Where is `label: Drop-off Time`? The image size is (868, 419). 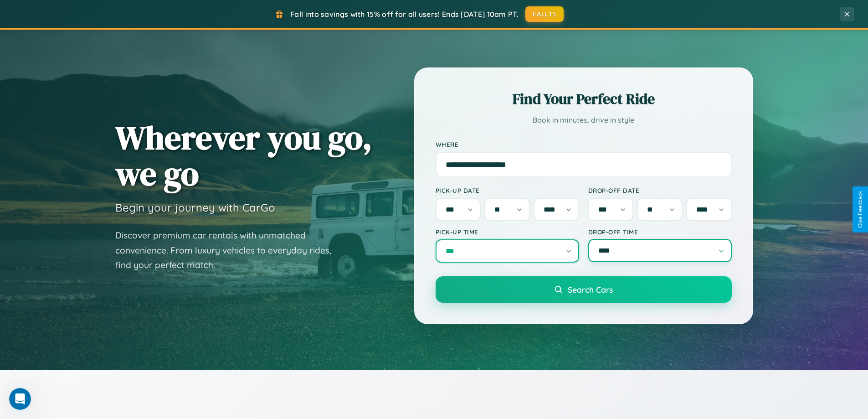 label: Drop-off Time is located at coordinates (660, 232).